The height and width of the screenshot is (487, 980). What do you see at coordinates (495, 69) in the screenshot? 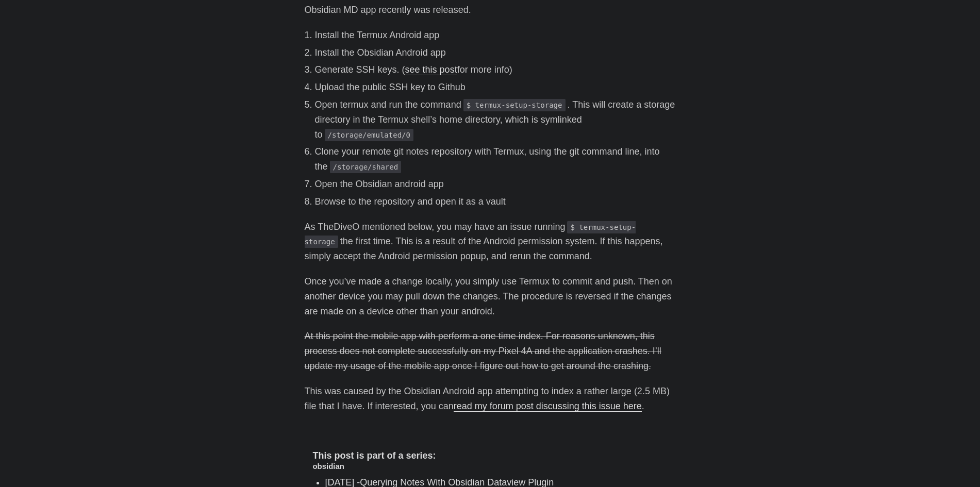
I see `li: Generate SSH keys. ( for more info)` at bounding box center [495, 69].